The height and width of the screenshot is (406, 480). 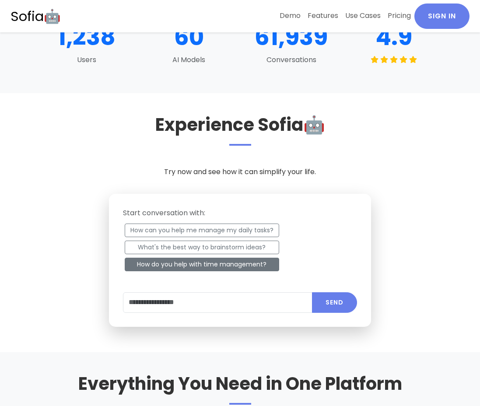 I want to click on p: Try now and see how it can simplify your life., so click(x=240, y=172).